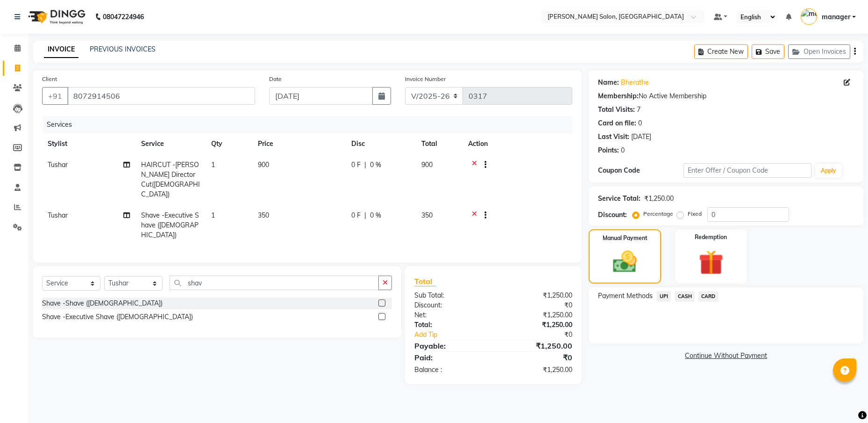  I want to click on div: No Active Membership, so click(726, 96).